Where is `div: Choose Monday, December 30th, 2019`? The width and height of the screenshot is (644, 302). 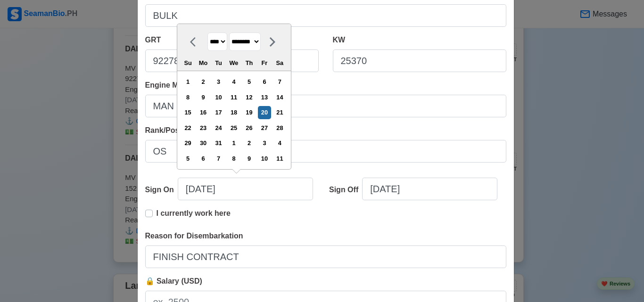
div: Choose Monday, December 30th, 2019 is located at coordinates (203, 143).